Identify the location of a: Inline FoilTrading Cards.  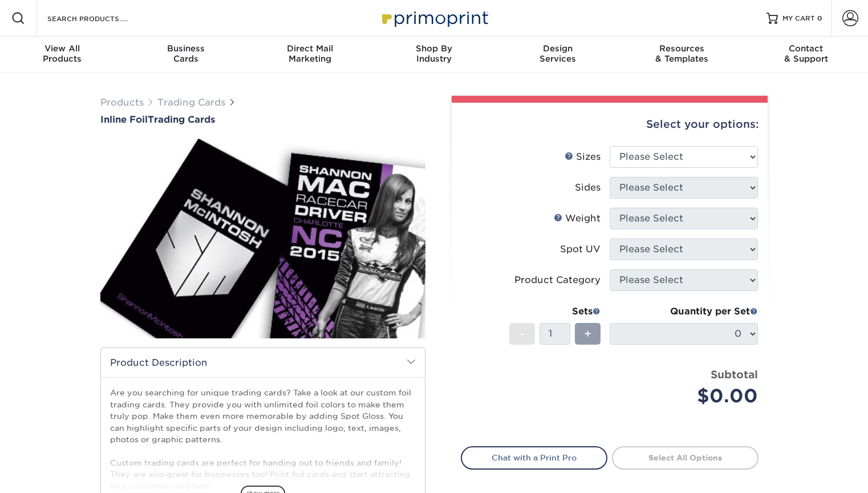
(263, 119).